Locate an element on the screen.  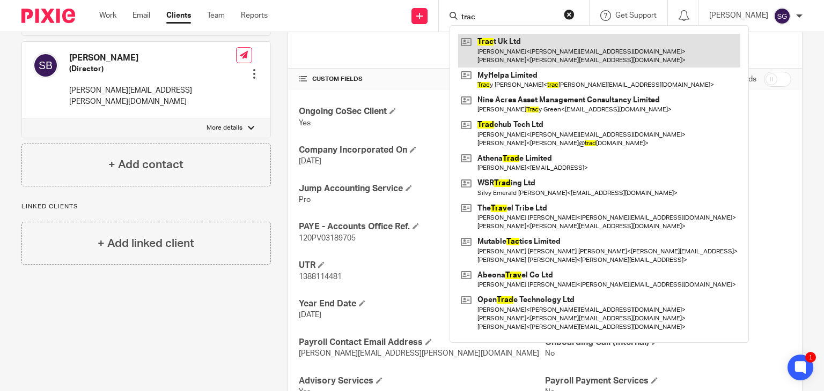
h5: (Director) is located at coordinates (152, 69).